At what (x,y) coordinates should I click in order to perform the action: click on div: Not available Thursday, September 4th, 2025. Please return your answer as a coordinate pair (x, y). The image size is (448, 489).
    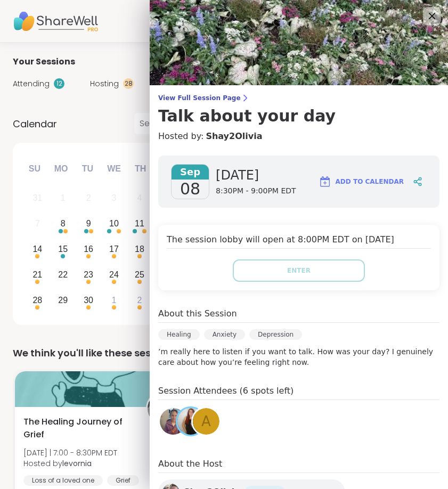
    Looking at the image, I should click on (139, 198).